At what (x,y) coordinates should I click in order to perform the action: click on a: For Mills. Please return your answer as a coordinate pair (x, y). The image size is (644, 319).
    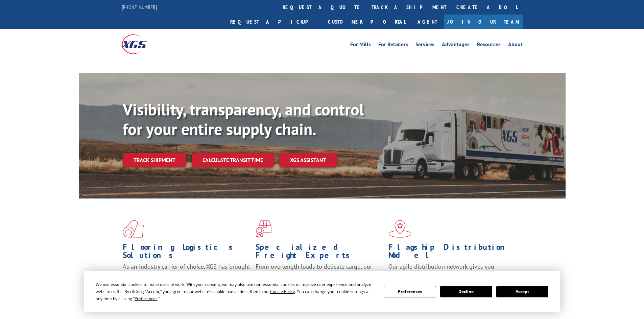
    Looking at the image, I should click on (360, 45).